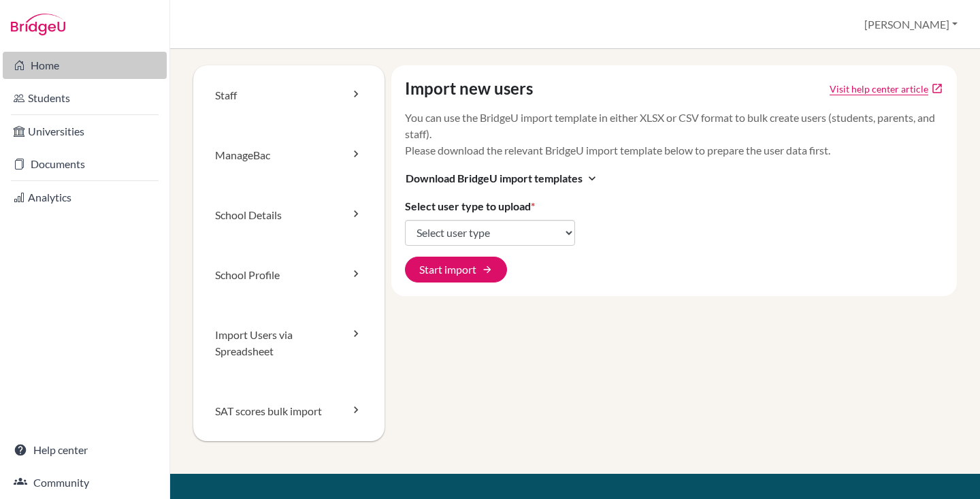 The image size is (980, 499). I want to click on a: Home, so click(84, 66).